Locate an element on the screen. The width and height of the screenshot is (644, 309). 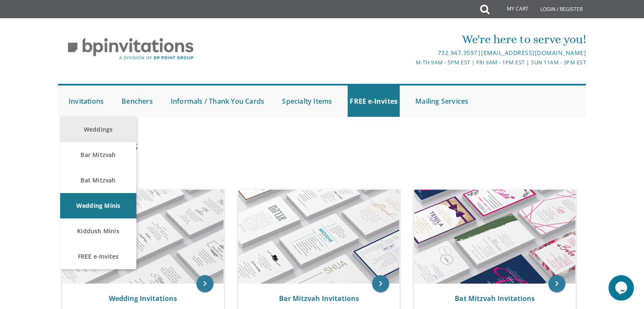
img: Bar Mitzvah Invitations is located at coordinates (319, 237).